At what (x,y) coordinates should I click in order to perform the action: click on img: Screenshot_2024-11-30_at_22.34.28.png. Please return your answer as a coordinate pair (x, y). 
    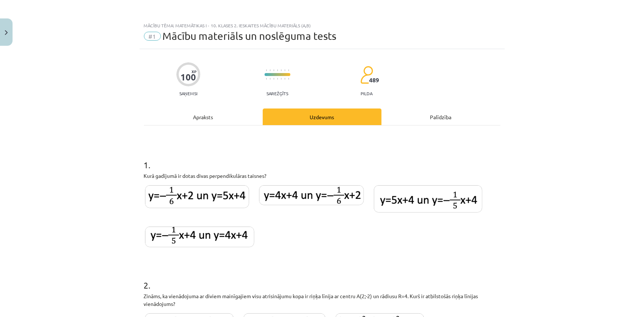
    Looking at the image, I should click on (428, 199).